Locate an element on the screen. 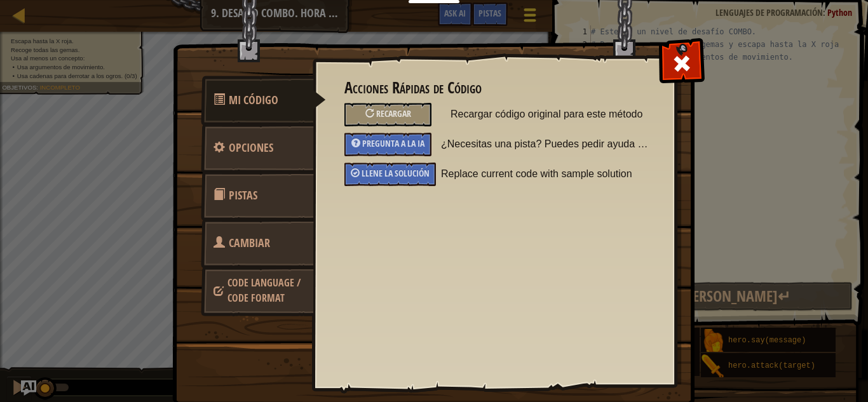  div: Recargar código original para este método is located at coordinates (387, 114).